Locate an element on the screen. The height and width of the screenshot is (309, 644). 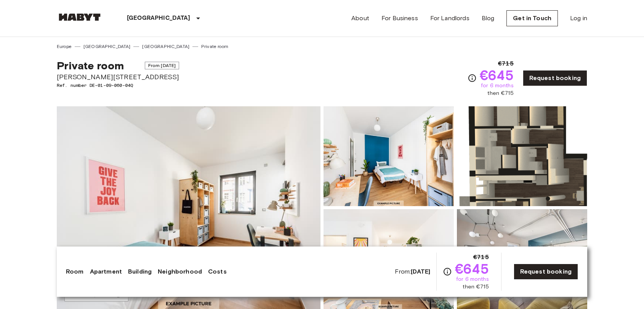
img: Marketing picture of unit DE-01-09-060-04Q is located at coordinates (189, 208).